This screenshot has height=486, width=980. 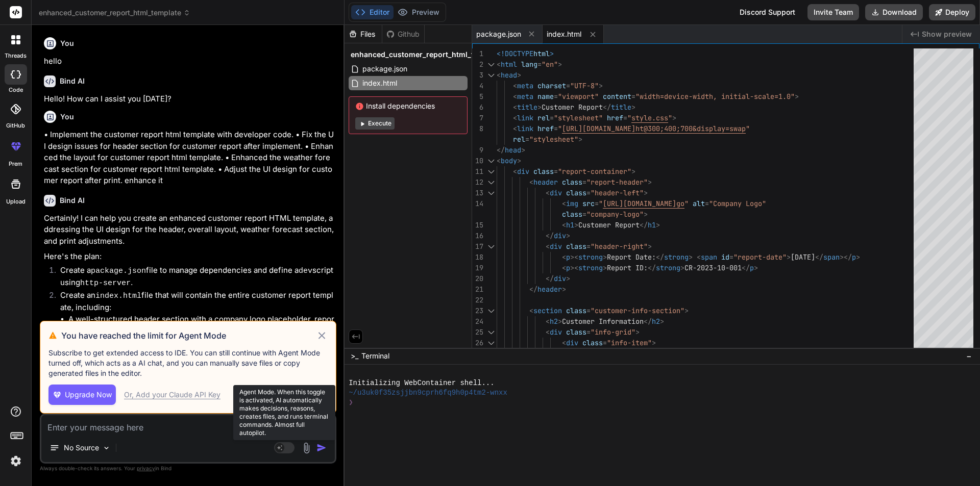 What do you see at coordinates (363, 34) in the screenshot?
I see `div: Files` at bounding box center [363, 34].